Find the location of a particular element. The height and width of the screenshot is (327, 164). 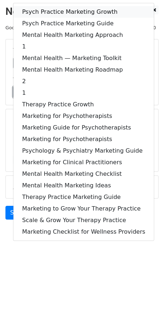

a: Marketing Checklist for Wellness Providers is located at coordinates (83, 232).